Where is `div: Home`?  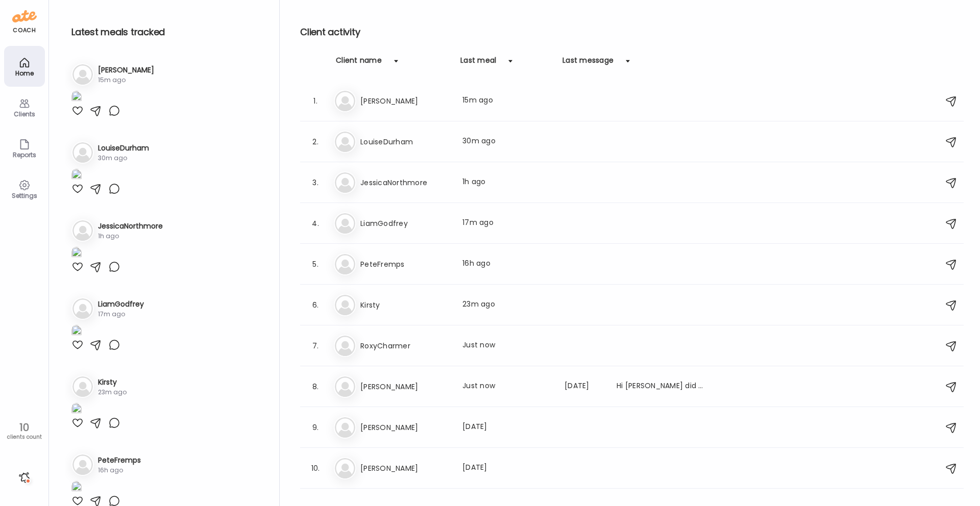 div: Home is located at coordinates (24, 73).